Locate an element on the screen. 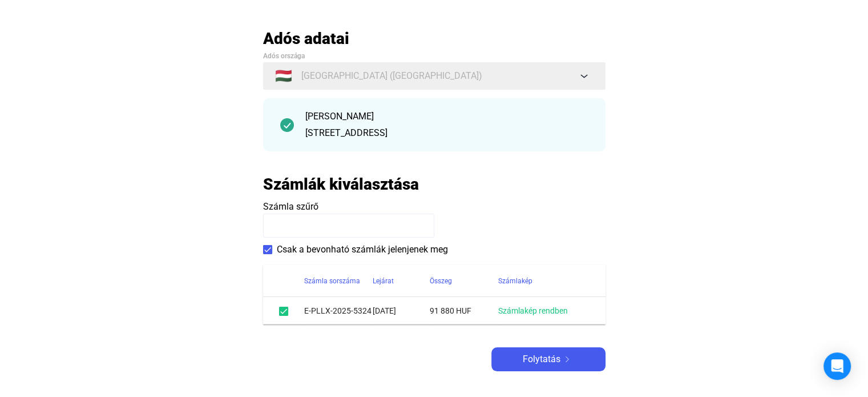 The height and width of the screenshot is (397, 868). img: checkmark-darker-green-circle is located at coordinates (287, 125).